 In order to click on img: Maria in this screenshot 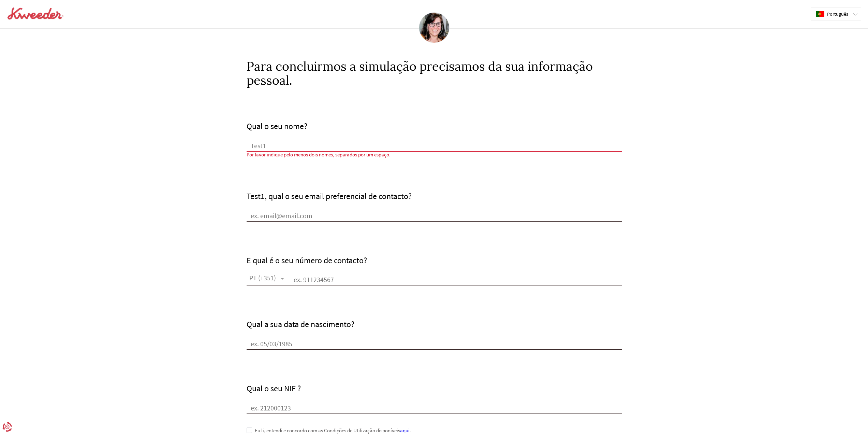, I will do `click(434, 28)`.